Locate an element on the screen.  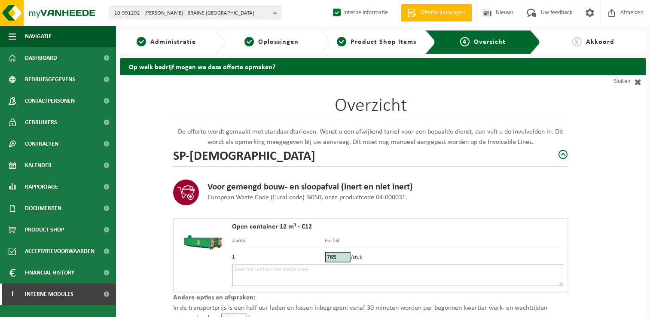
h4: Open container 12 m³ - C12 is located at coordinates (397, 227).